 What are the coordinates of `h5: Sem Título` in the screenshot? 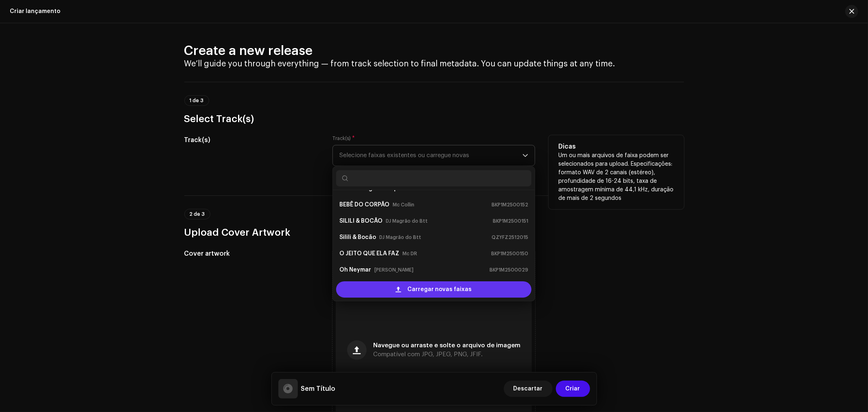 It's located at (318, 389).